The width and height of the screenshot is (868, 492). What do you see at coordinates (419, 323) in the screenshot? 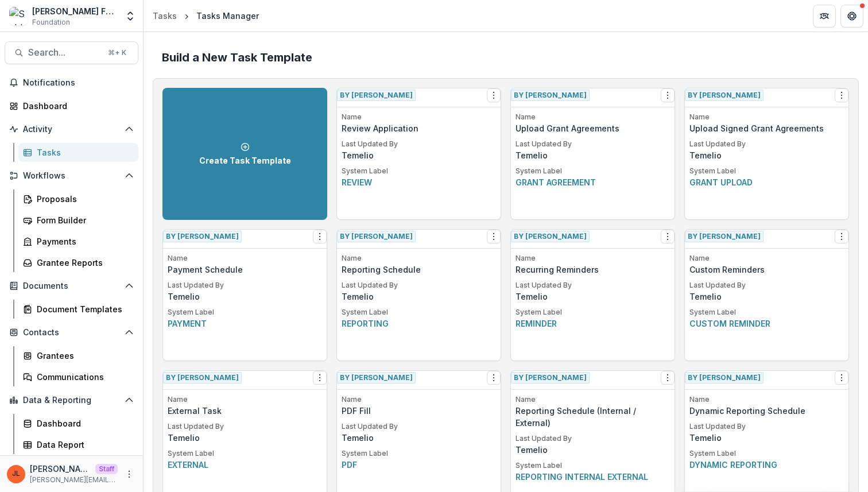
I see `p: Reporting` at bounding box center [419, 323].